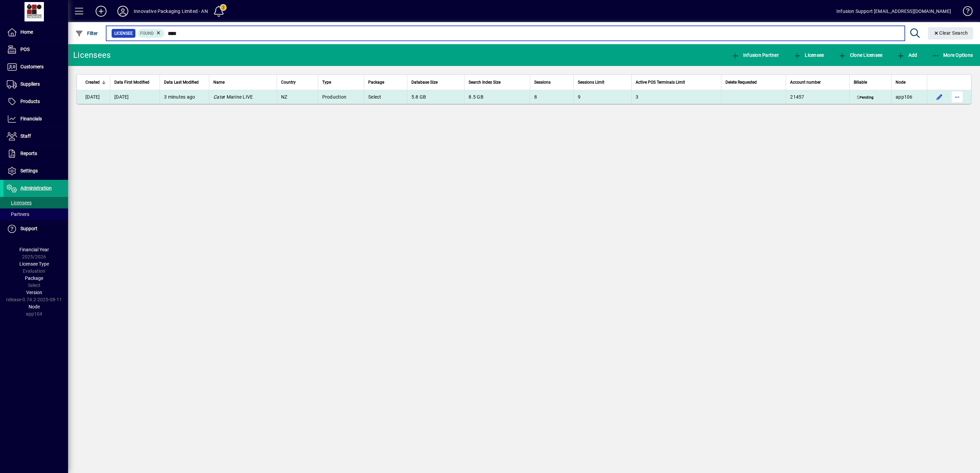 Image resolution: width=980 pixels, height=473 pixels. Describe the element at coordinates (860, 55) in the screenshot. I see `button: Clone Licensee` at that location.